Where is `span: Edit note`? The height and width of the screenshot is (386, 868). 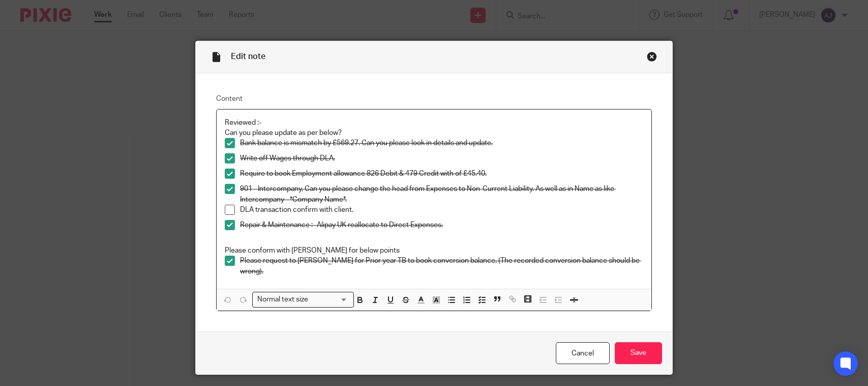
span: Edit note is located at coordinates (248, 56).